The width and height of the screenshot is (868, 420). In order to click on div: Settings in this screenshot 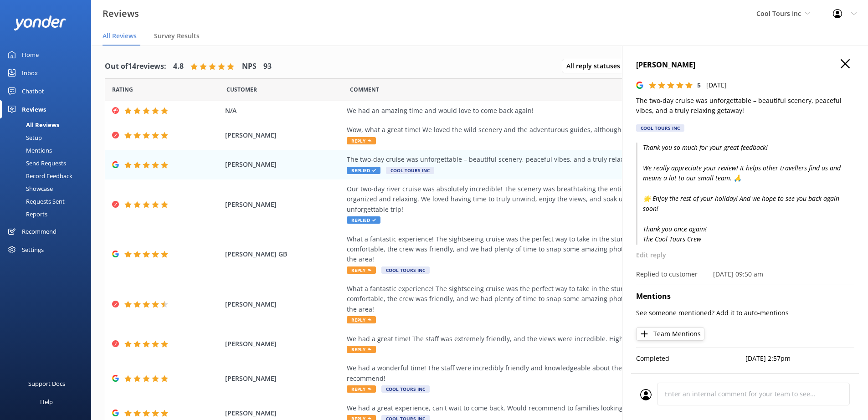, I will do `click(33, 249)`.